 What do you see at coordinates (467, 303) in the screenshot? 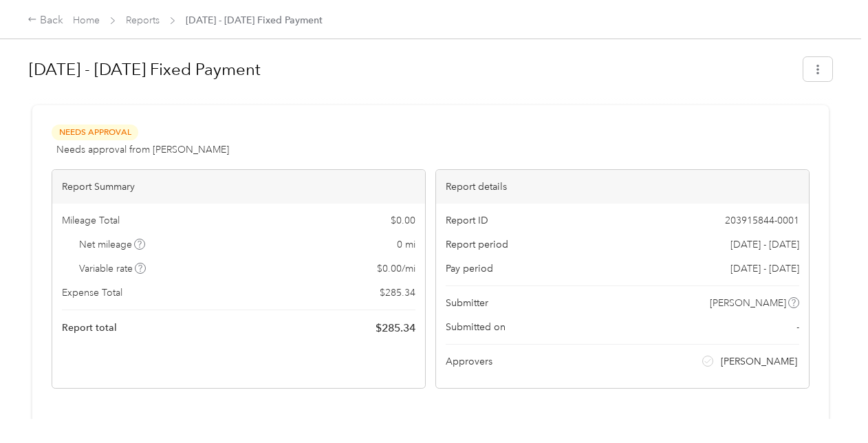
I see `span: Submitter` at bounding box center [467, 303].